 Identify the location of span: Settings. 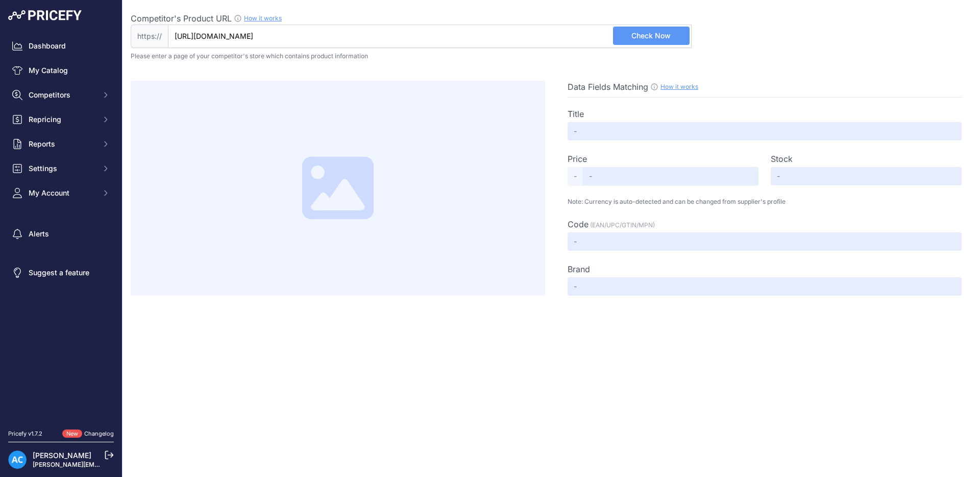
(62, 168).